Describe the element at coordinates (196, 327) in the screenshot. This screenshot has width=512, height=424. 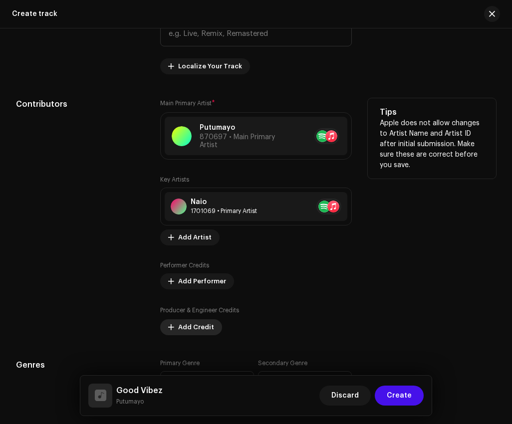
I see `span: Add Credit` at that location.